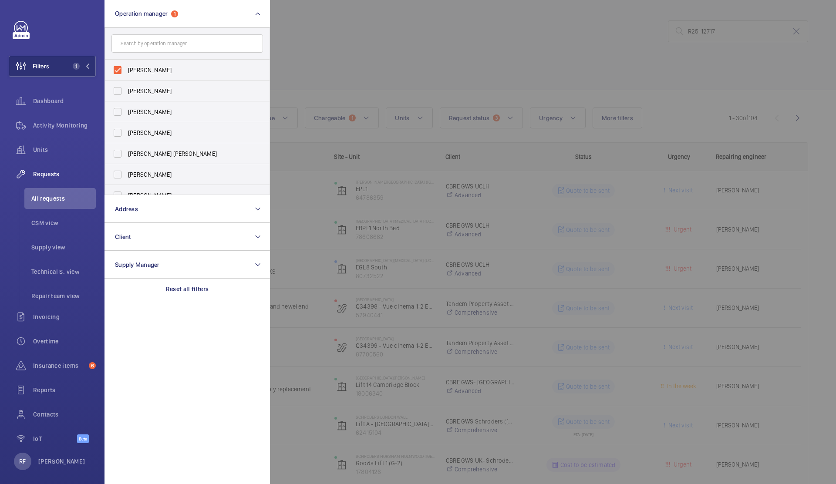 The width and height of the screenshot is (836, 484). What do you see at coordinates (52, 66) in the screenshot?
I see `button: Filters1` at bounding box center [52, 66].